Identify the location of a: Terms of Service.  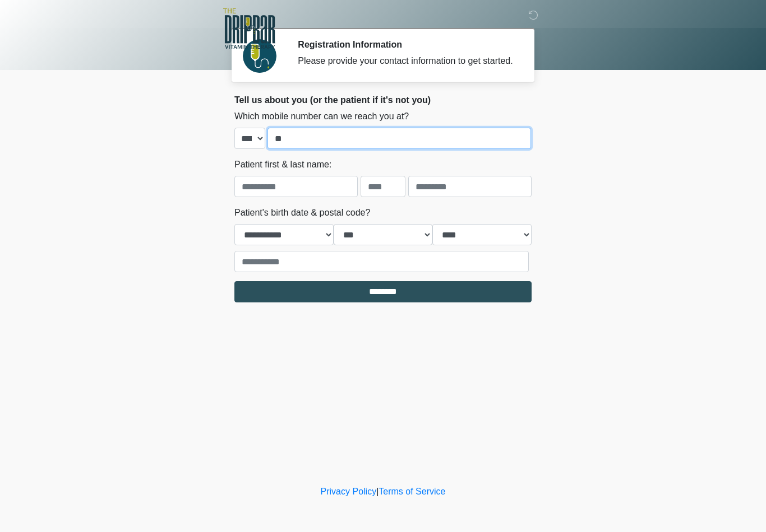
(412, 491).